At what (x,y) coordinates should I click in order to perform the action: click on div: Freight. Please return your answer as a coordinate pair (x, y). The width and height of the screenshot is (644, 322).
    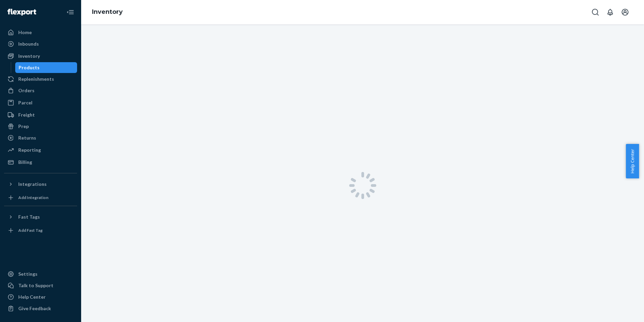
    Looking at the image, I should click on (27, 115).